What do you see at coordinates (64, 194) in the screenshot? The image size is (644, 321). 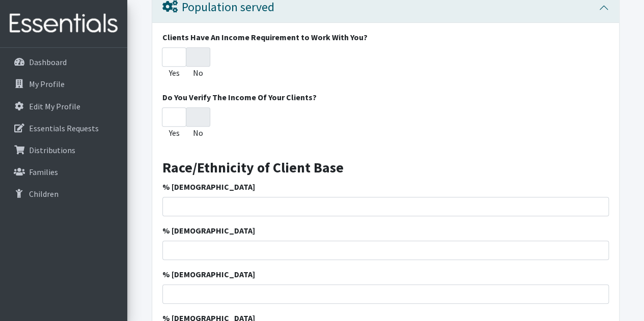 I see `a: Children` at bounding box center [64, 194].